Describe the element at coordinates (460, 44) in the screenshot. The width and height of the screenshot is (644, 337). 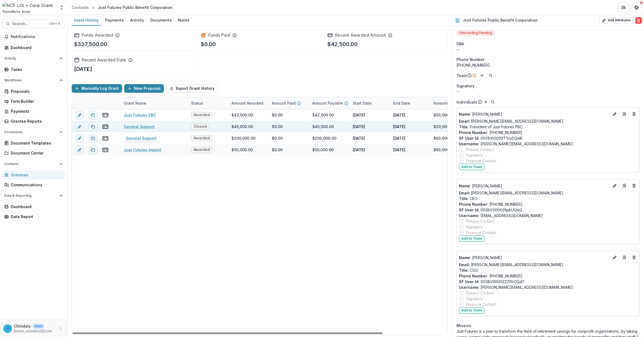
I see `span: DBA` at that location.